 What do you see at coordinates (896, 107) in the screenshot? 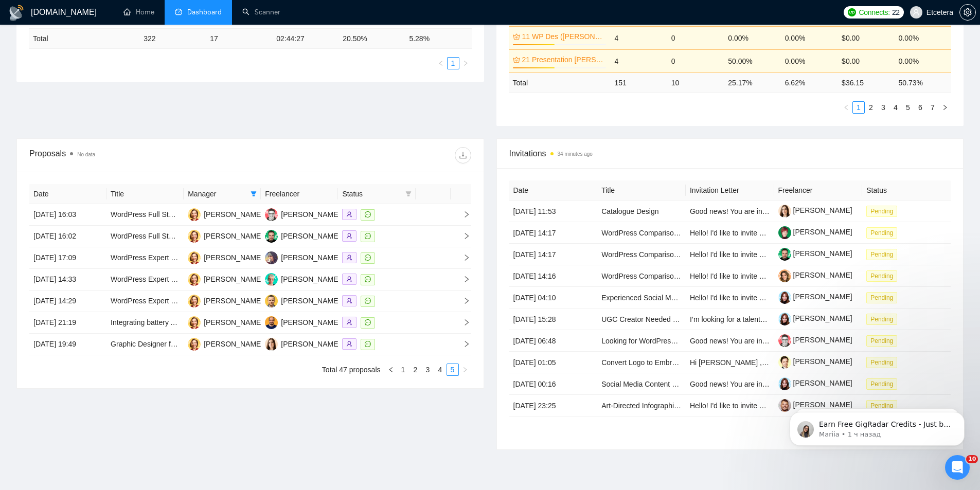
I see `a: 4` at bounding box center [896, 107].